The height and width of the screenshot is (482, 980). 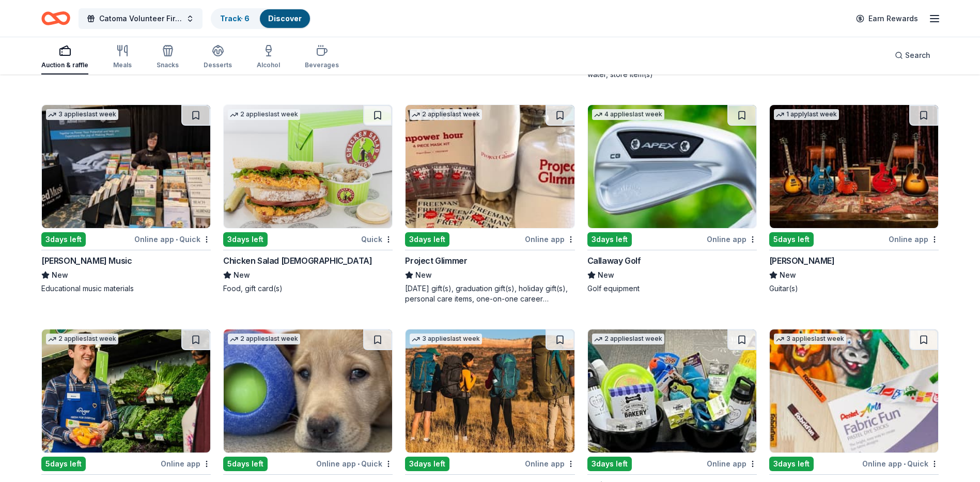 What do you see at coordinates (854, 390) in the screenshot?
I see `img: Image for Pentel` at bounding box center [854, 390].